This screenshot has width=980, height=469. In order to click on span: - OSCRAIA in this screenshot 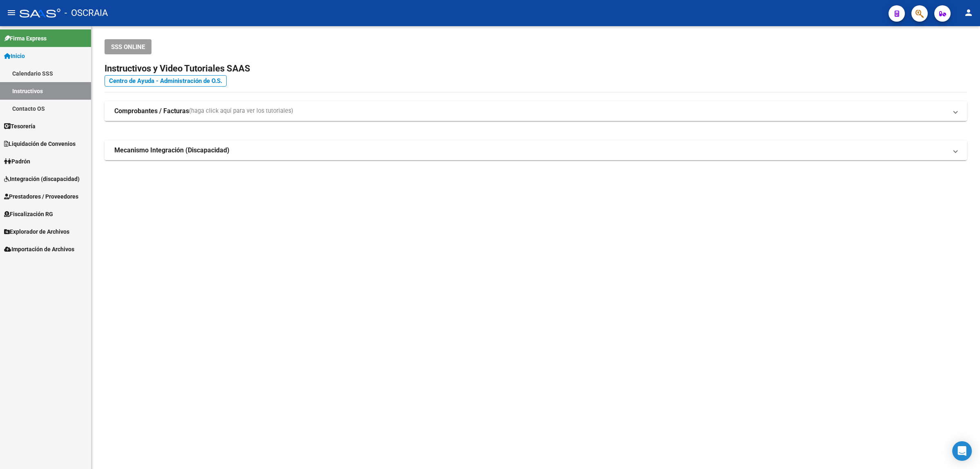, I will do `click(86, 13)`.